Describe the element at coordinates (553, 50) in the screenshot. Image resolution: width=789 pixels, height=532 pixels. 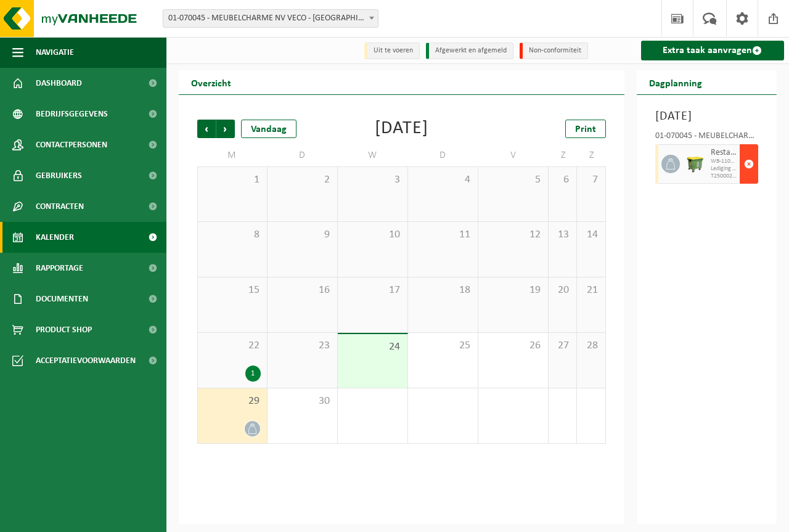
I see `li: Non-conformiteit` at that location.